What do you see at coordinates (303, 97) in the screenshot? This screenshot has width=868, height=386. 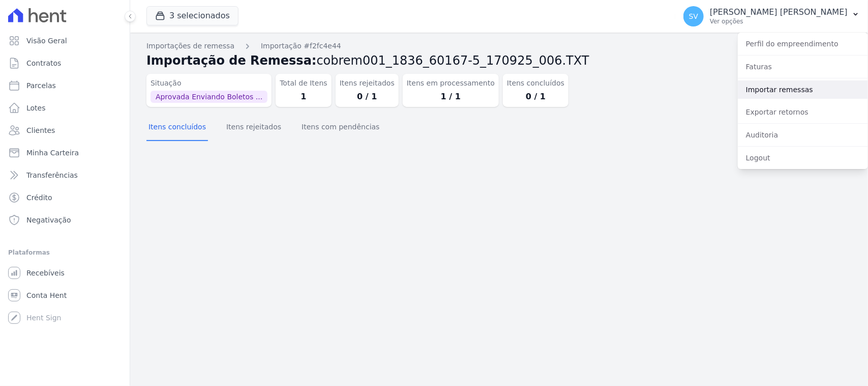 I see `dd: 1` at bounding box center [303, 97].